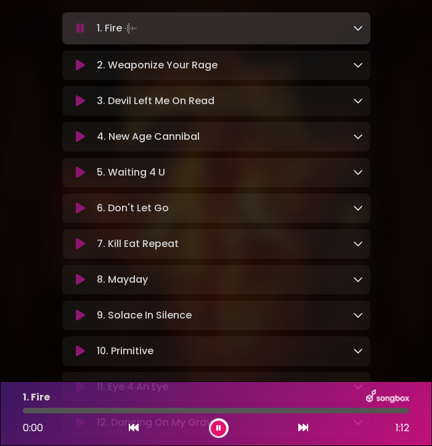  Describe the element at coordinates (148, 137) in the screenshot. I see `p: 4. New Age Cannibal` at that location.